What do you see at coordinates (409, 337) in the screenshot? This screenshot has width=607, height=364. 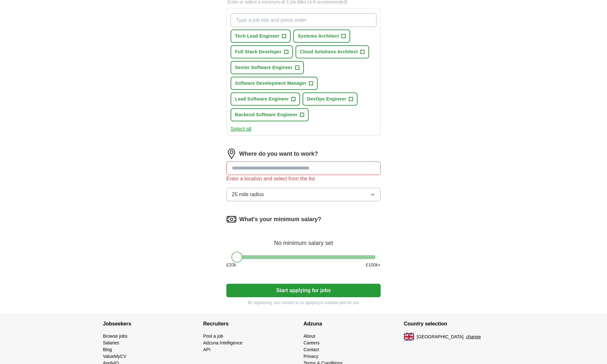 I see `img: UK flag` at bounding box center [409, 337].